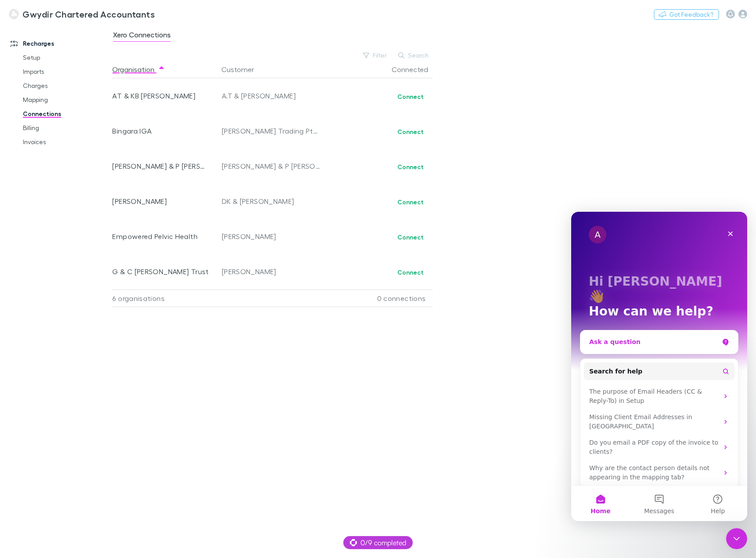 This screenshot has width=756, height=558. Describe the element at coordinates (165, 298) in the screenshot. I see `div: 6 organisations` at that location.